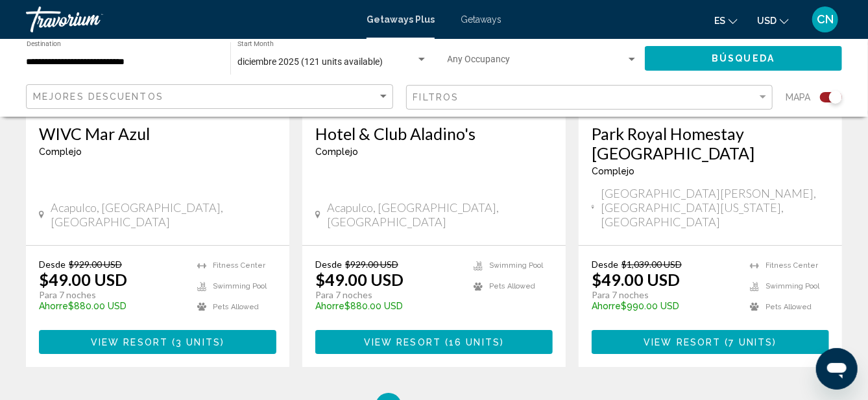  I want to click on span: 16 units, so click(474, 342).